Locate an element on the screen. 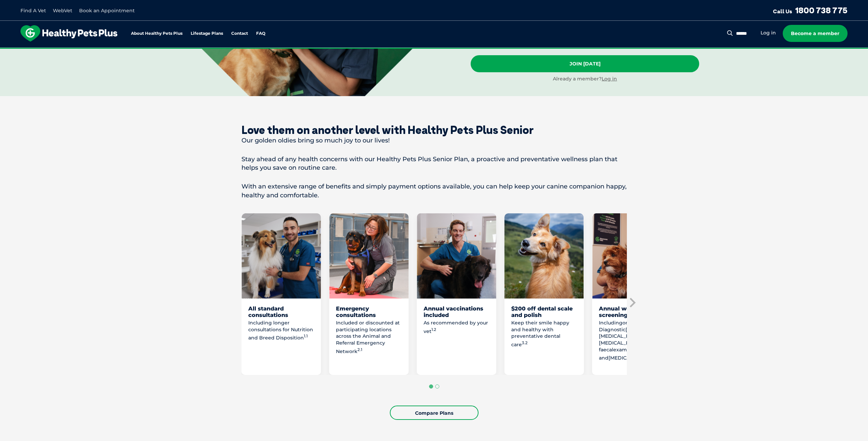  sup: 1.1 is located at coordinates (306, 336).